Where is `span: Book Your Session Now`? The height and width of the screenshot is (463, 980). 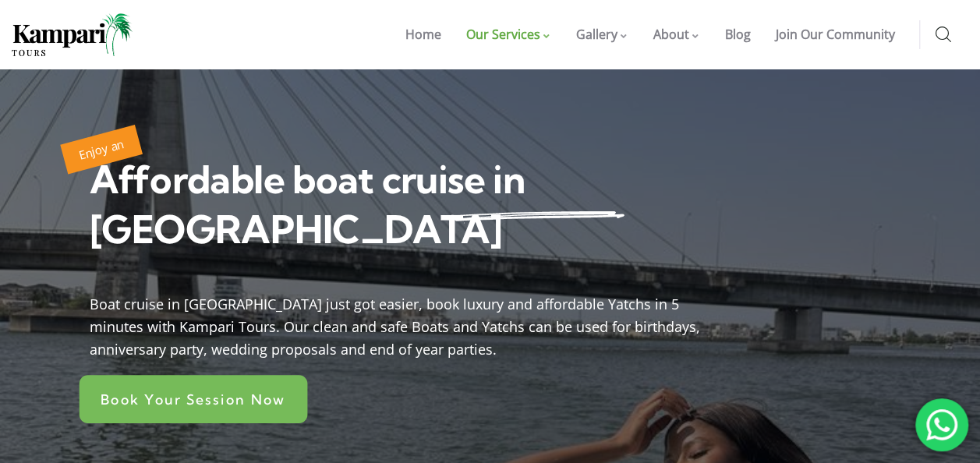
span: Book Your Session Now is located at coordinates (193, 399).